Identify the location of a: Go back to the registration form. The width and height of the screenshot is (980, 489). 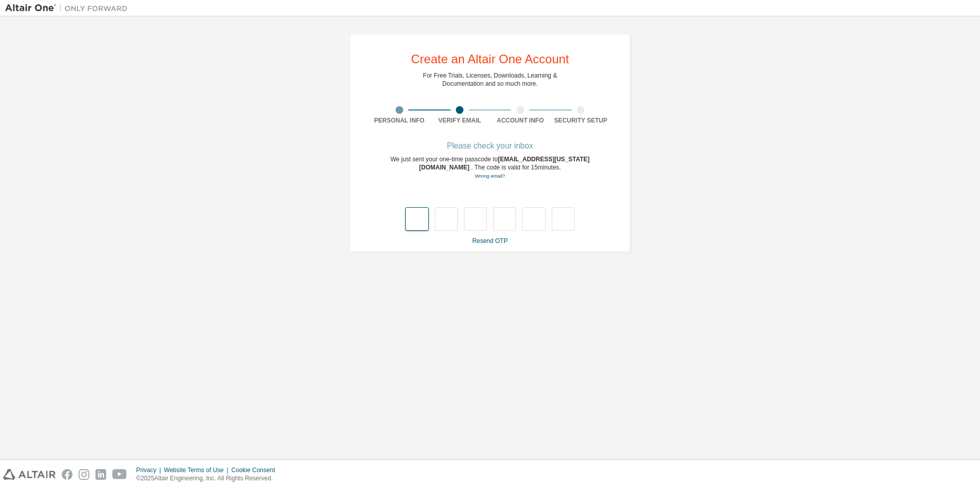
(489, 175).